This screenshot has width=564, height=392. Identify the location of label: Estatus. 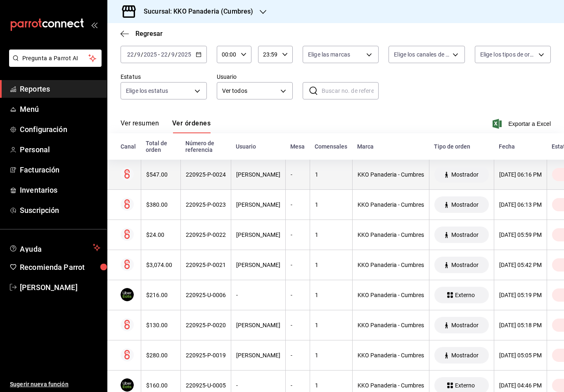
(163, 77).